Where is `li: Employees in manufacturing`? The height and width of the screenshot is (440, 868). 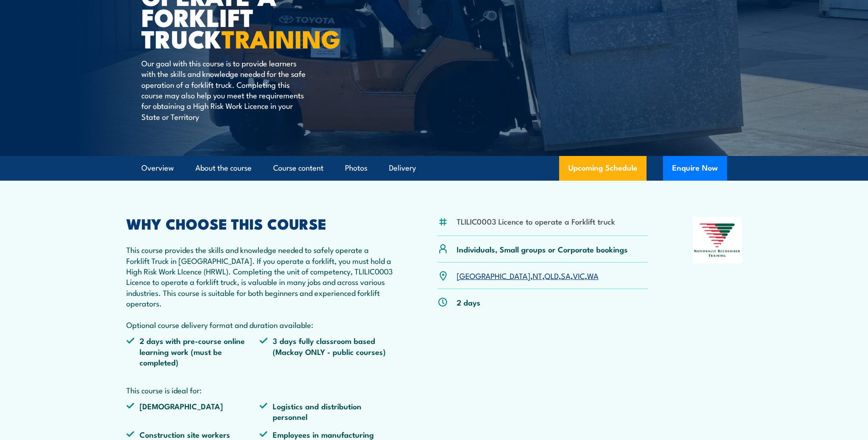 li: Employees in manufacturing is located at coordinates (326, 434).